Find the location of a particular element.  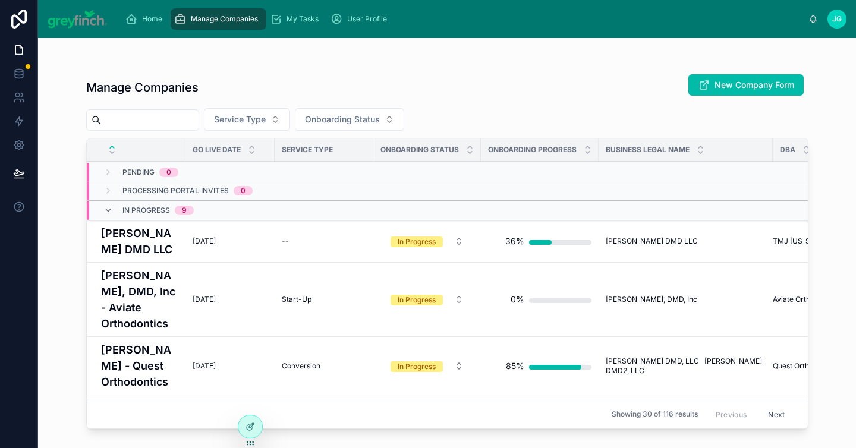

a: Start-Up is located at coordinates (324, 300).